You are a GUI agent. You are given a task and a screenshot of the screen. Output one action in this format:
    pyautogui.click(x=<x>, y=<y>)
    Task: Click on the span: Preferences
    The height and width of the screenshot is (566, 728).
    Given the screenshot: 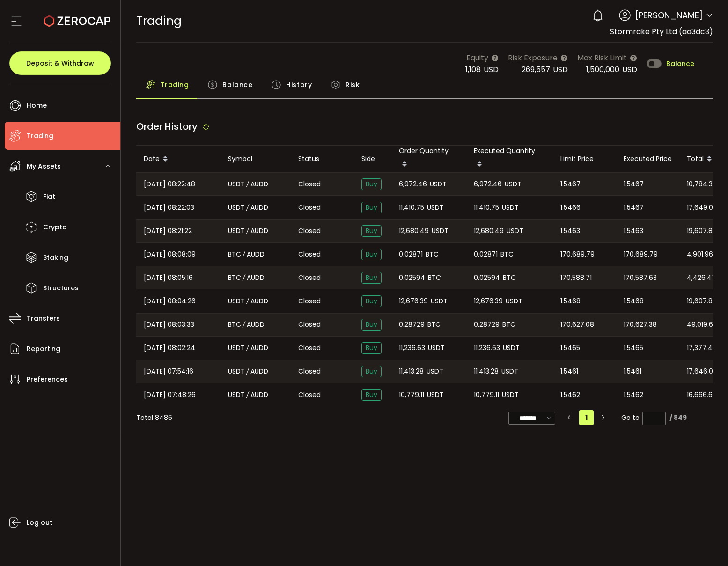 What is the action you would take?
    pyautogui.click(x=47, y=379)
    